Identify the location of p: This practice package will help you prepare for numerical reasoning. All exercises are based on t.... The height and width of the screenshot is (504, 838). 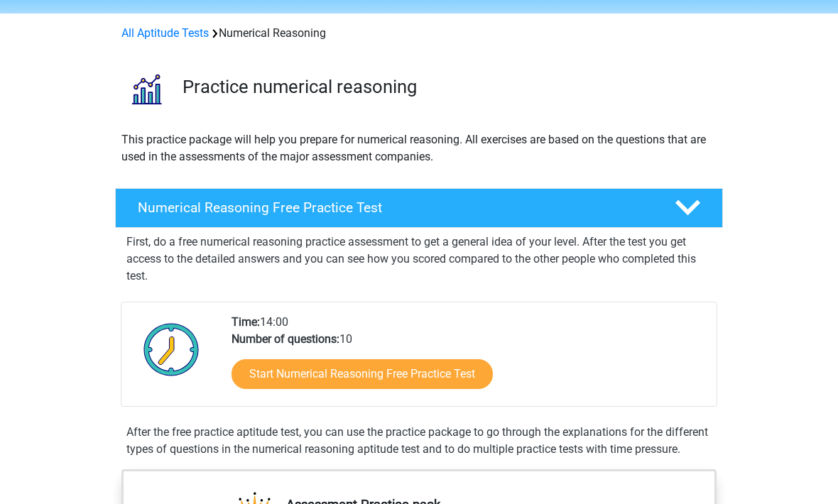
(419, 149).